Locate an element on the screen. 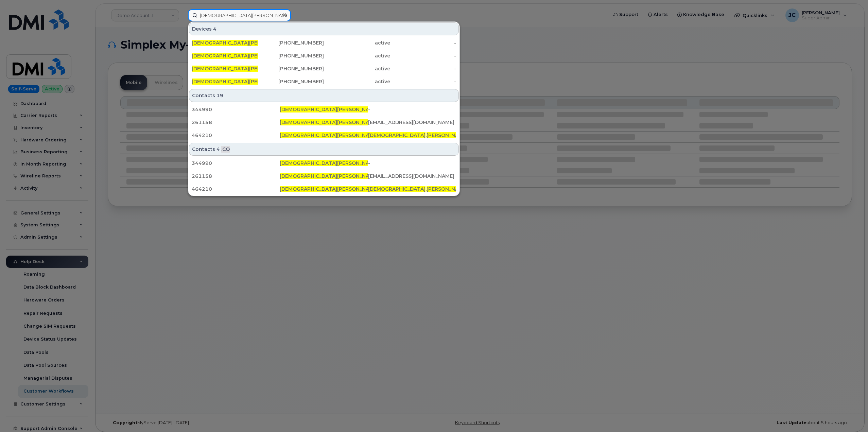  span: .CO is located at coordinates (225, 149).